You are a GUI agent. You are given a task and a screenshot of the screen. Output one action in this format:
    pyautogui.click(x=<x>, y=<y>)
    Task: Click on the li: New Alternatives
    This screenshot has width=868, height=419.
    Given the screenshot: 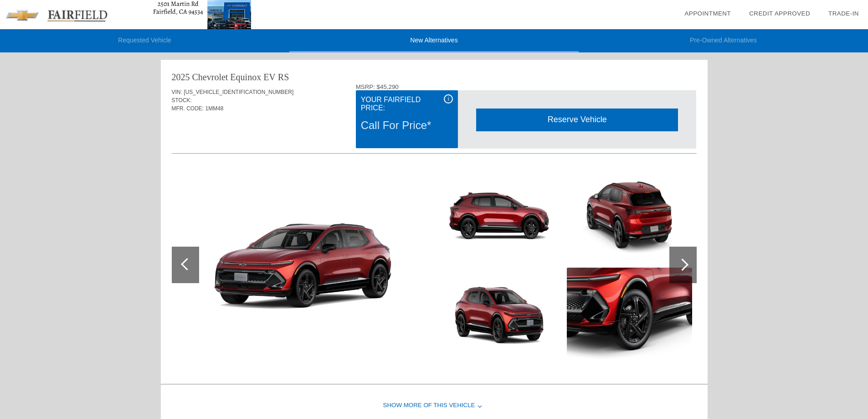 What is the action you would take?
    pyautogui.click(x=434, y=41)
    